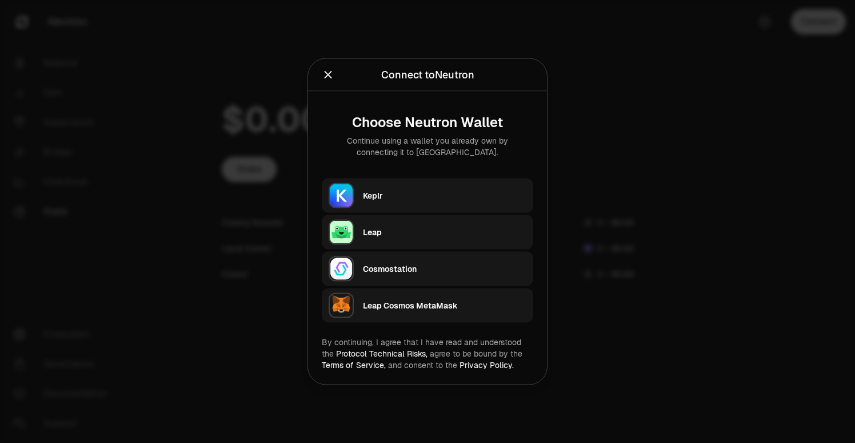 Image resolution: width=855 pixels, height=443 pixels. Describe the element at coordinates (428, 232) in the screenshot. I see `button: LeapLeap` at that location.